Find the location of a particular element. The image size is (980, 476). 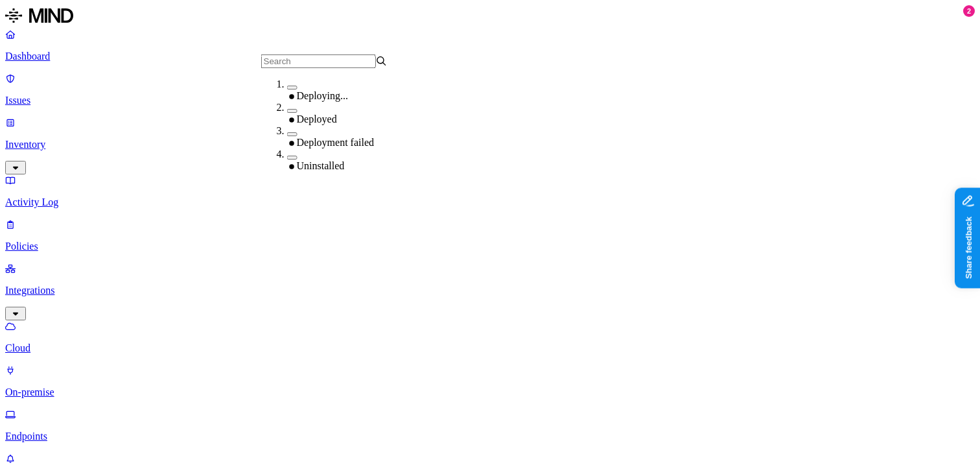

a: MIND is located at coordinates (490, 17).